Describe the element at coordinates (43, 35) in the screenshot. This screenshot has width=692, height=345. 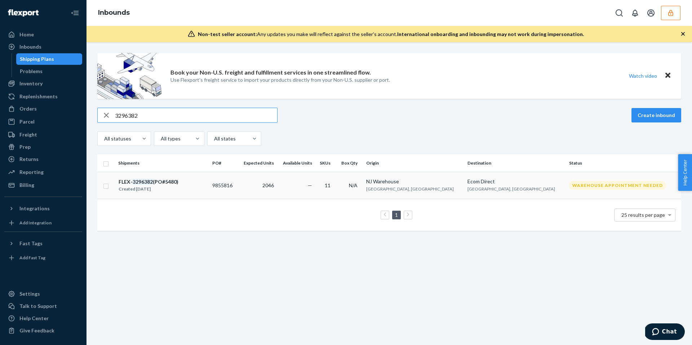
I see `a: Home` at that location.